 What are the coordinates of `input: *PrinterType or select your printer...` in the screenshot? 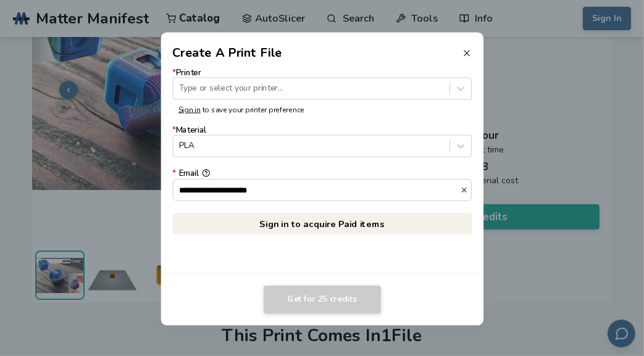 It's located at (181, 89).